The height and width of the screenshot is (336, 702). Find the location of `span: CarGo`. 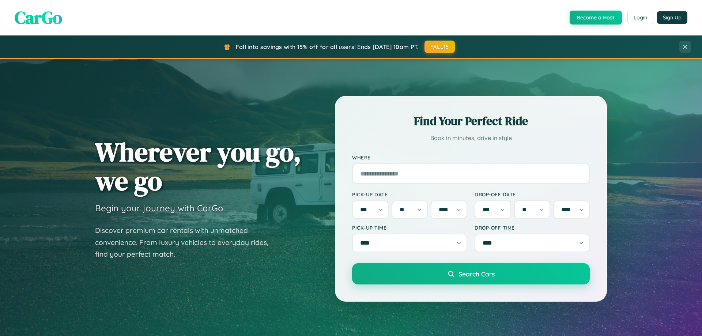

span: CarGo is located at coordinates (38, 18).